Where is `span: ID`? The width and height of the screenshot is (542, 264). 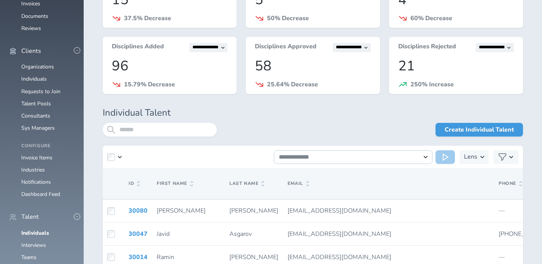 span: ID is located at coordinates (134, 184).